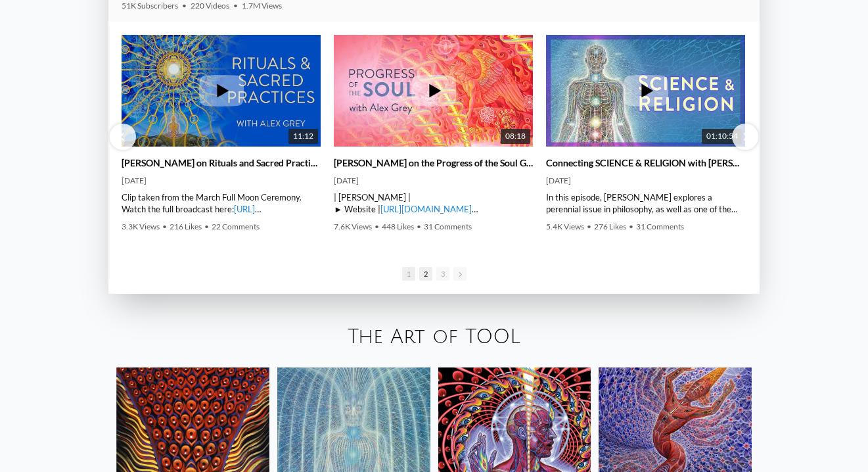 This screenshot has height=472, width=868. What do you see at coordinates (150, 5) in the screenshot?
I see `span: 51K Subscribers` at bounding box center [150, 5].